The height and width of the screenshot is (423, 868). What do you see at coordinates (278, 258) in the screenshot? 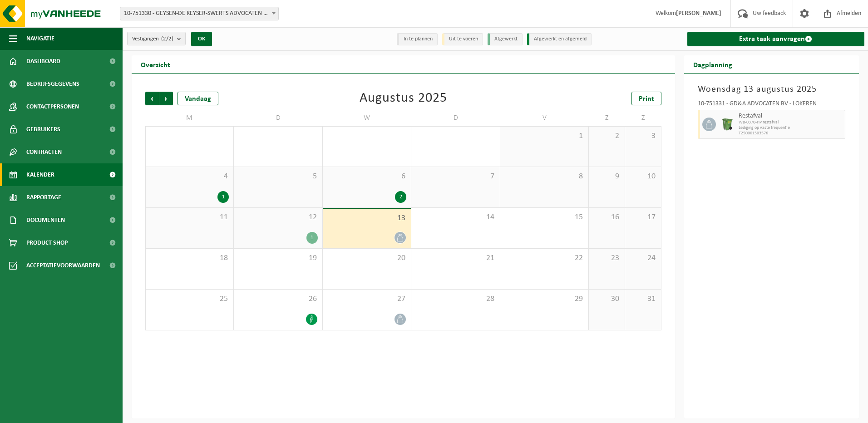
I see `span: 19` at bounding box center [278, 258].